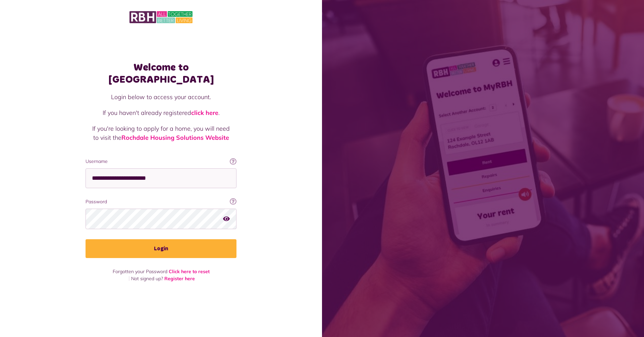 Image resolution: width=644 pixels, height=337 pixels. I want to click on p: If you're looking to apply for a home, you will need to visit the, so click(161, 133).